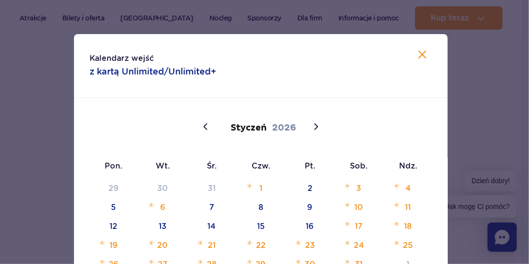 This screenshot has width=529, height=264. I want to click on span: Sob., so click(359, 166).